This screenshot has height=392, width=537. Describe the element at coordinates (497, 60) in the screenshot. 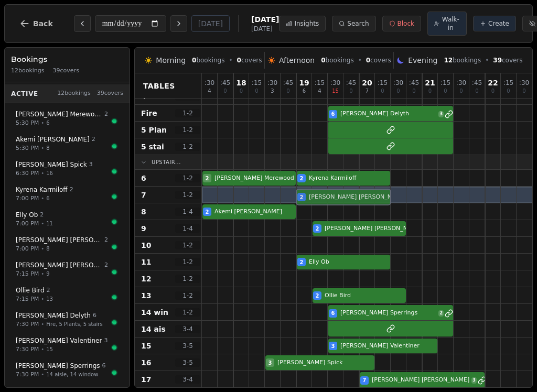

I see `span: 39` at that location.